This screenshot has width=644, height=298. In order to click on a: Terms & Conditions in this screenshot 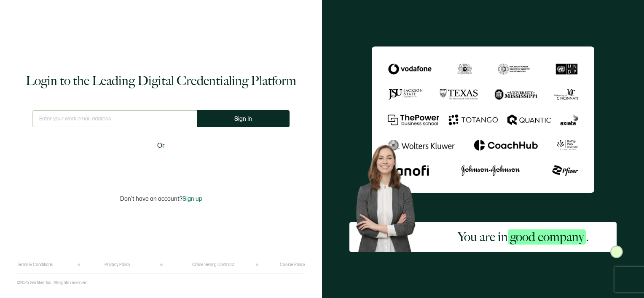, I will do `click(35, 265)`.